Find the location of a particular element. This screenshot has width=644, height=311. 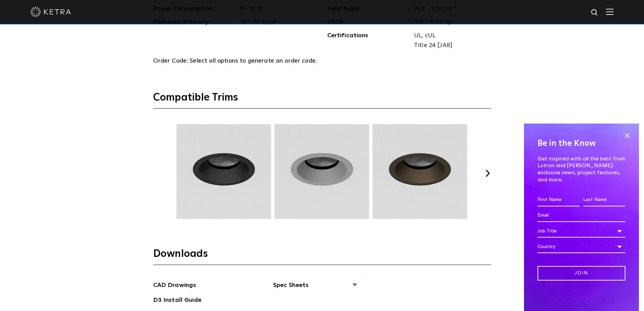

input: Last Name is located at coordinates (604, 200).